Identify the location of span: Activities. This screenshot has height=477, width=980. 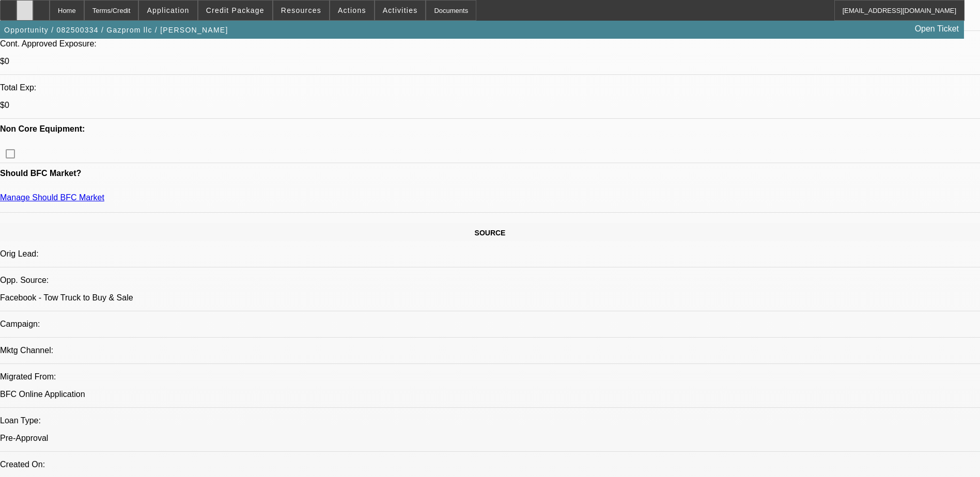
(401, 10).